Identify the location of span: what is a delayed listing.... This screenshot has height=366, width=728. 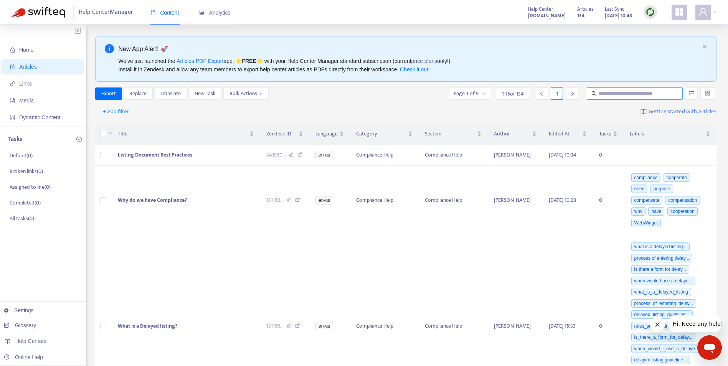
(661, 247).